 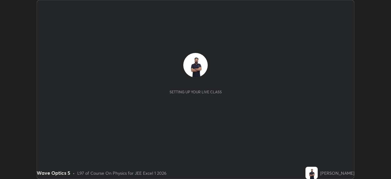 What do you see at coordinates (196, 92) in the screenshot?
I see `div: Setting up your live class` at bounding box center [196, 92].